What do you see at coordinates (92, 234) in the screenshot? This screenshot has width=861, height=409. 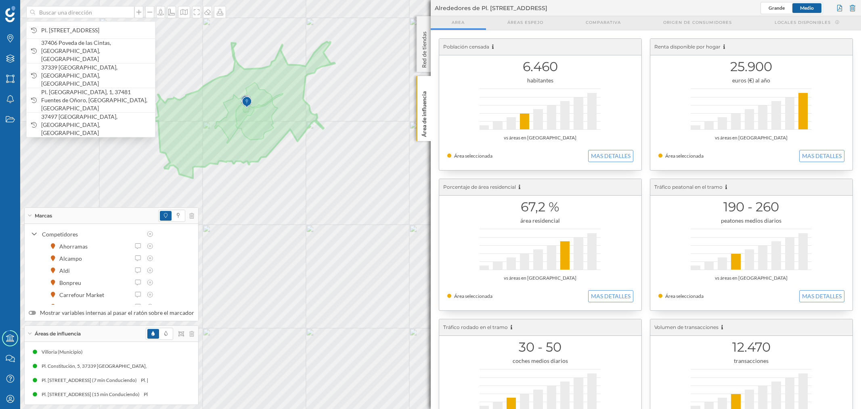 I see `div: Competidores` at bounding box center [92, 234].